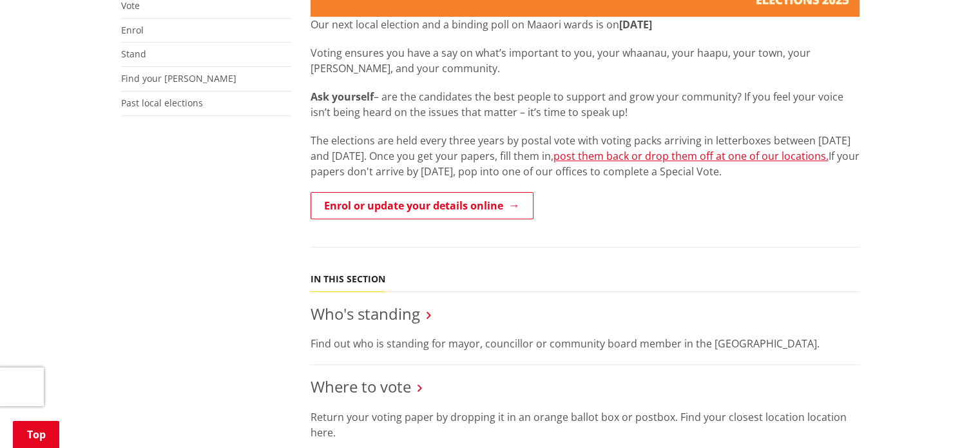 Image resolution: width=980 pixels, height=448 pixels. Describe the element at coordinates (133, 54) in the screenshot. I see `a: Stand` at that location.